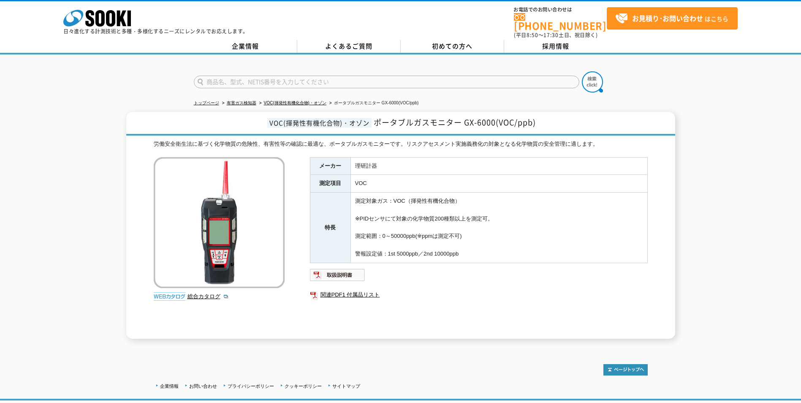  Describe the element at coordinates (242, 103) in the screenshot. I see `a: 有害ガス検知器` at that location.